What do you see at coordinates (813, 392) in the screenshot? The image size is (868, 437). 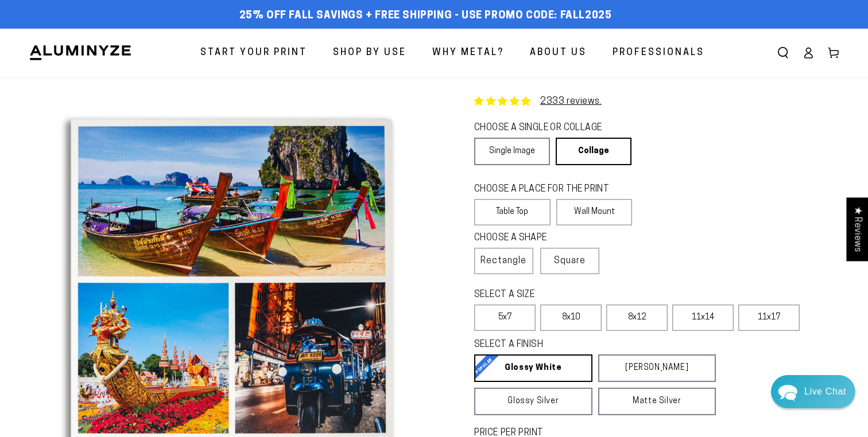 I see `div: Chat widget toggle` at bounding box center [813, 392].